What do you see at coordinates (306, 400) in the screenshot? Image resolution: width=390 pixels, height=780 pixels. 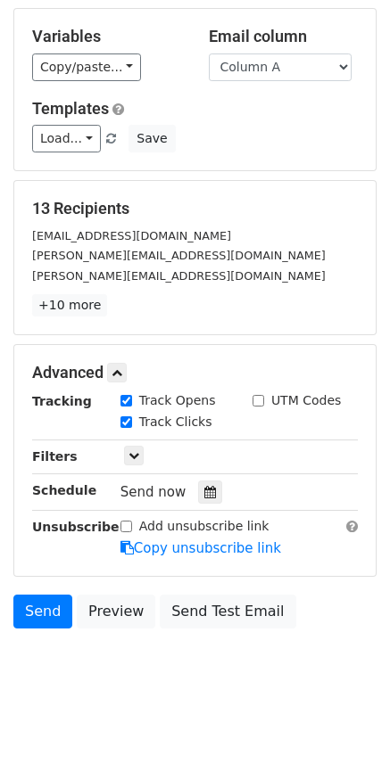 I see `label: UTM Codes` at bounding box center [306, 400].